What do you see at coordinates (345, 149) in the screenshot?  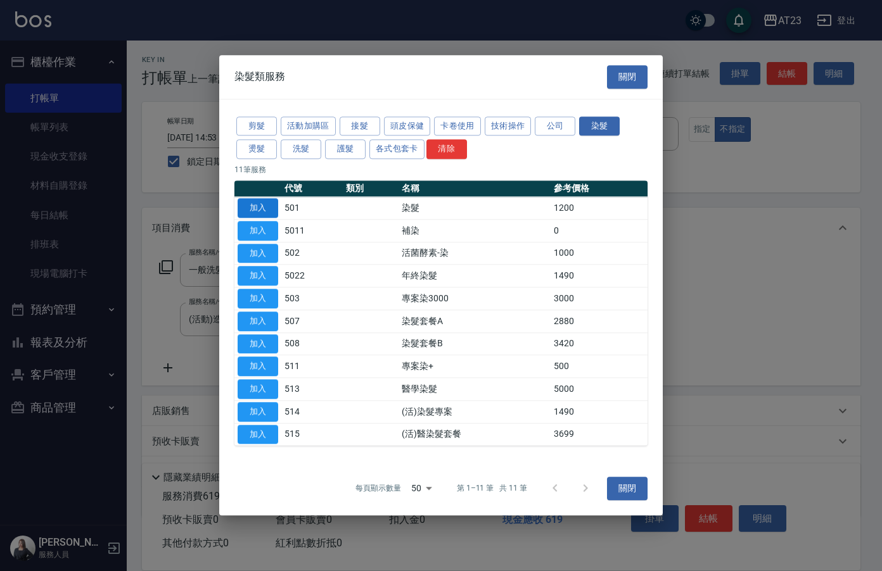 I see `button: 護髮` at bounding box center [345, 149].